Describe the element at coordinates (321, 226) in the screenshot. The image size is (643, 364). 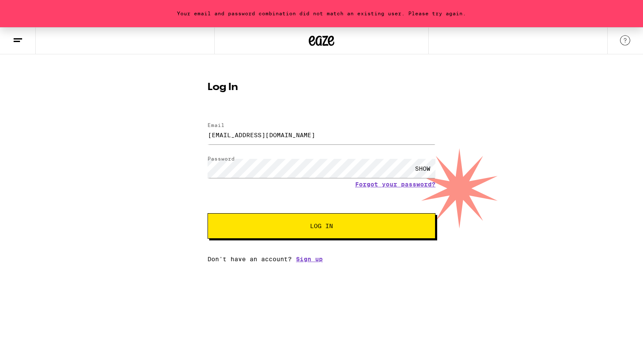
I see `button: Log In` at that location.